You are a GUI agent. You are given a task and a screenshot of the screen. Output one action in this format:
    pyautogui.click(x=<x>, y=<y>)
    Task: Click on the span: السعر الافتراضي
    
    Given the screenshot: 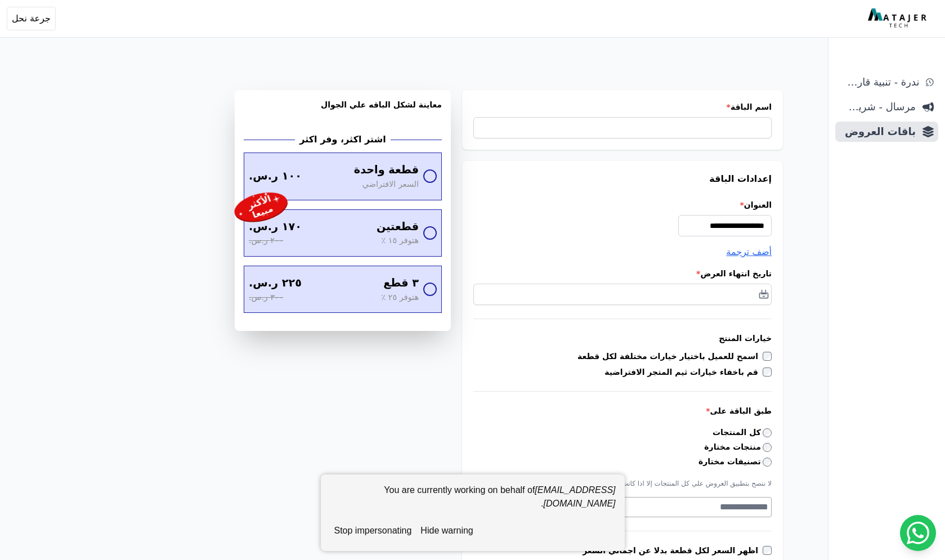 What is the action you would take?
    pyautogui.click(x=390, y=184)
    